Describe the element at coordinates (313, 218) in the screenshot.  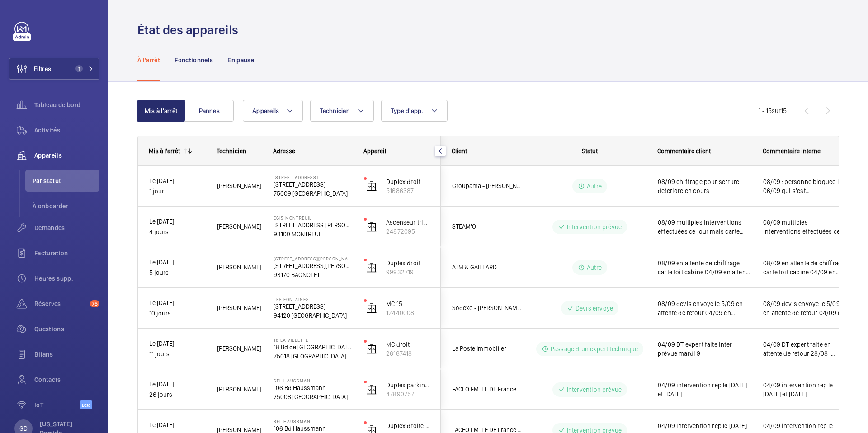
I see `p: EGIS MONTREUIL` at that location.